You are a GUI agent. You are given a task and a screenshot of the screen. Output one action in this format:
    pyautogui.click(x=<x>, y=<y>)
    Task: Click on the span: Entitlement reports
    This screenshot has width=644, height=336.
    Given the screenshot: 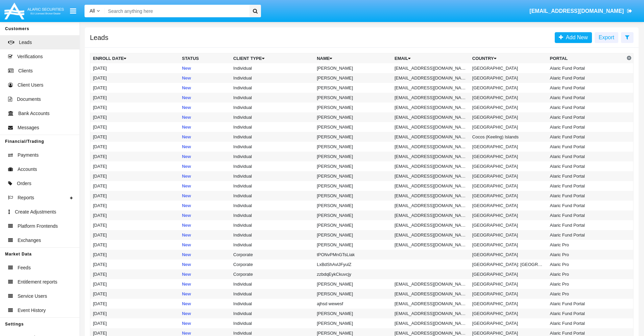 What is the action you would take?
    pyautogui.click(x=38, y=282)
    